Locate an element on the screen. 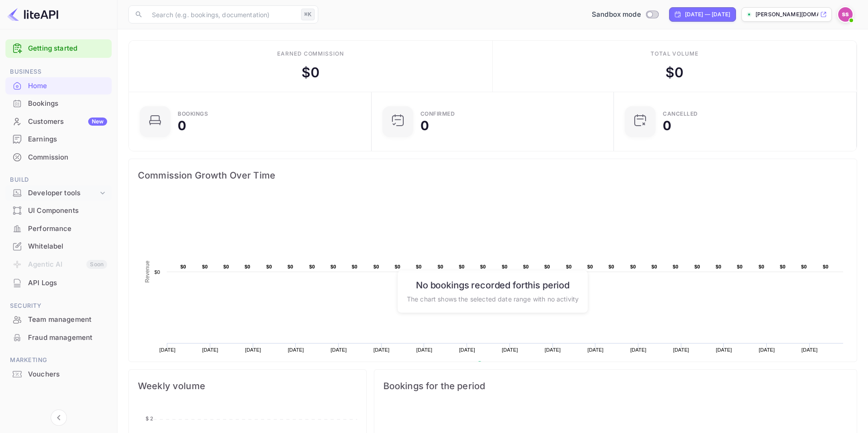  div: Team management is located at coordinates (58, 319).